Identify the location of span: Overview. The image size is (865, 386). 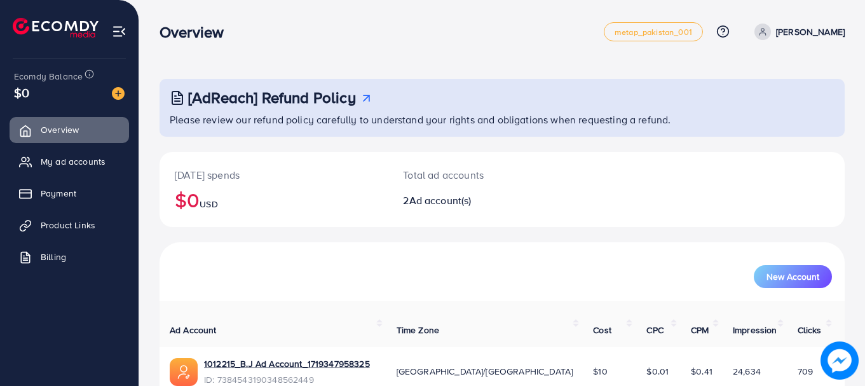
(60, 130).